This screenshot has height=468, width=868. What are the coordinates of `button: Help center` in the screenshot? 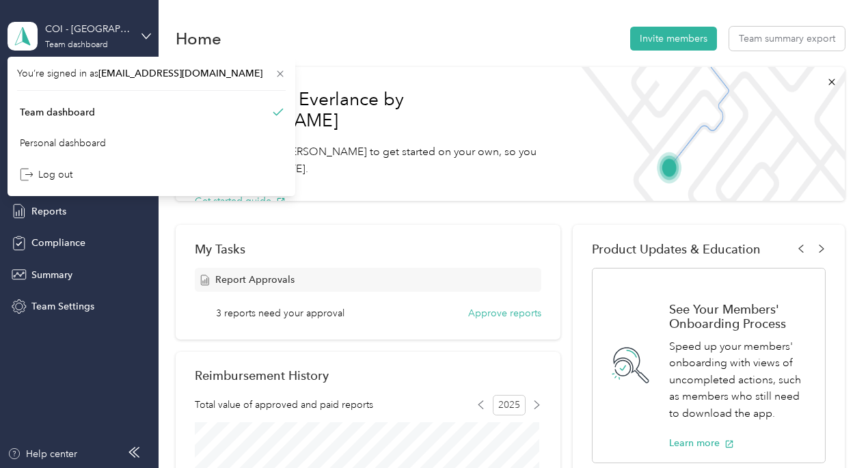 It's located at (43, 453).